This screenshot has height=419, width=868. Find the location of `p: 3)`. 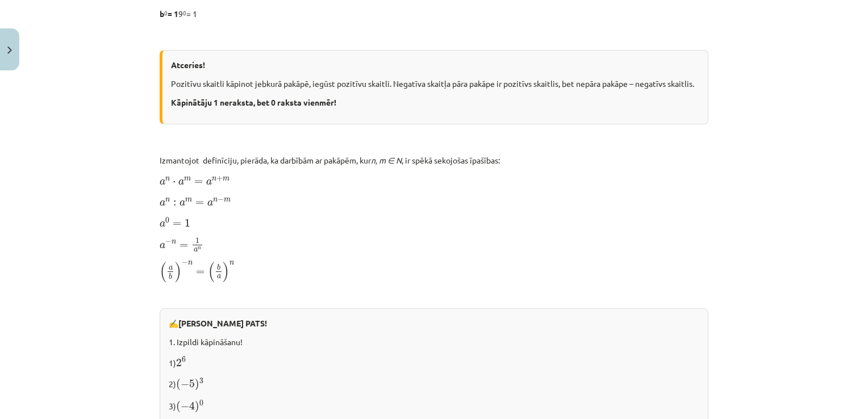

p: 3) is located at coordinates (434, 405).